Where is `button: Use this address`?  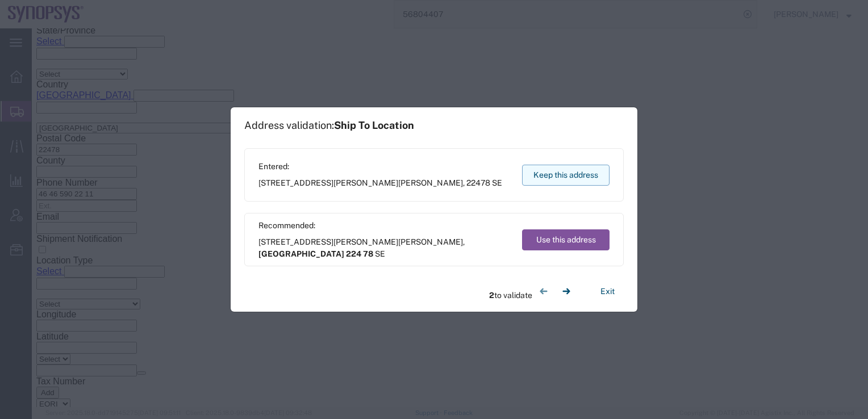 button: Use this address is located at coordinates (566, 240).